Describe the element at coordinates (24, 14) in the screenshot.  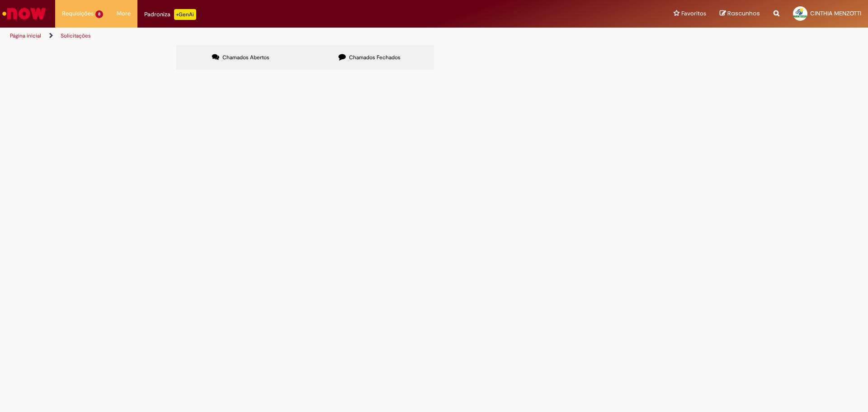
I see `img: ServiceNow` at that location.